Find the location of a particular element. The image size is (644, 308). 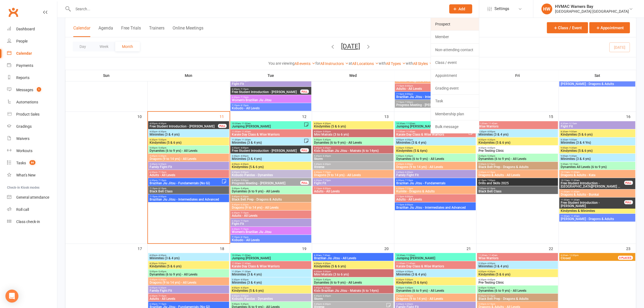

span: Kobudo Pandas - Dynamites is located at coordinates (271, 175).